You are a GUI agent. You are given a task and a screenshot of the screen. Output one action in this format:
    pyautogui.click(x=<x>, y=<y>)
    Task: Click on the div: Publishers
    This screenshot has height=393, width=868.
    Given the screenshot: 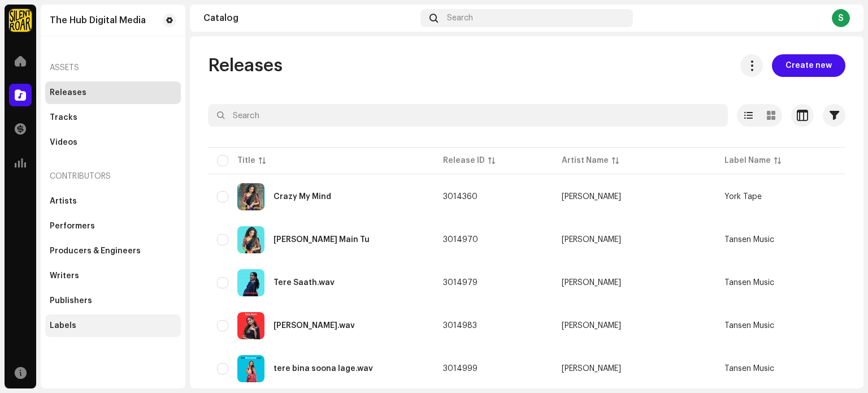 What is the action you would take?
    pyautogui.click(x=71, y=301)
    